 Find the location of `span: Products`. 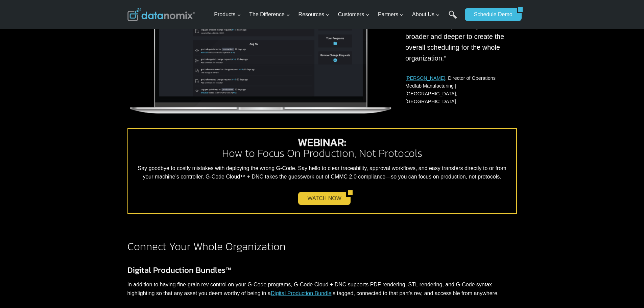

span: Products is located at coordinates (227, 15).